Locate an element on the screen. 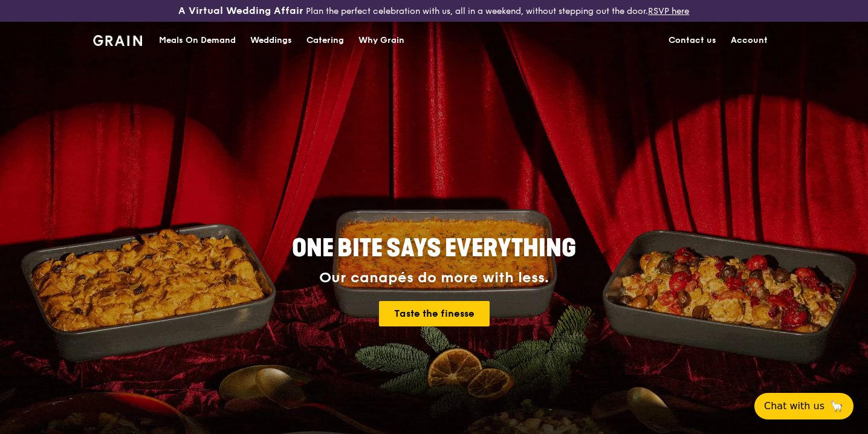 The height and width of the screenshot is (434, 868). button: Chat with us🦙 is located at coordinates (804, 406).